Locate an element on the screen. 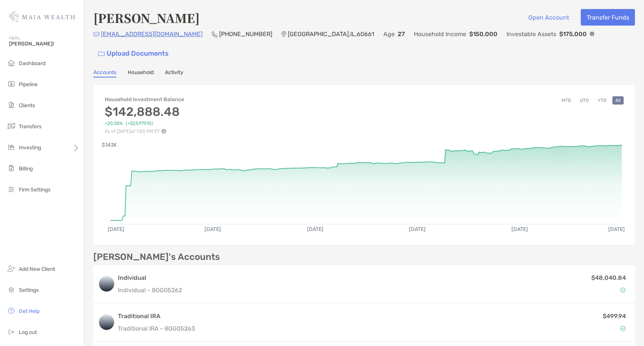 The height and width of the screenshot is (346, 644). span: +20.55% is located at coordinates (114, 123).